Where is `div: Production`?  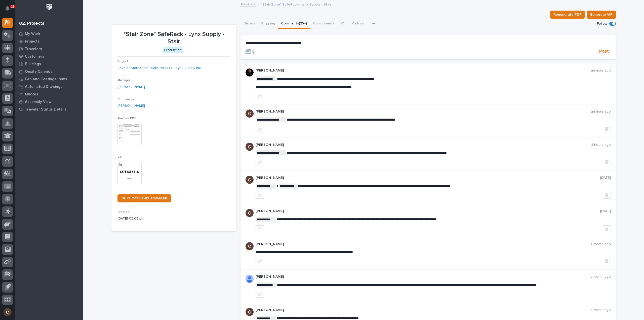 div: Production is located at coordinates (173, 50).